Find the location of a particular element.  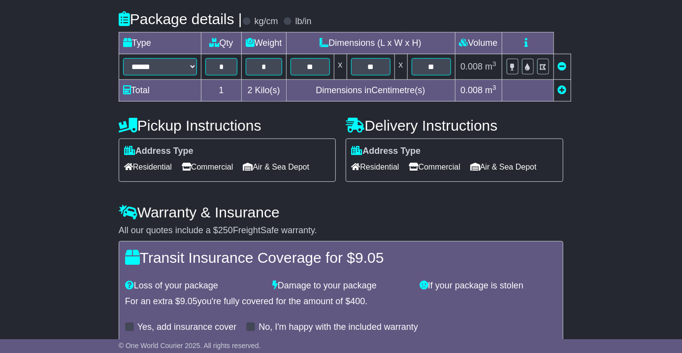

td: Dimensions (L x W x H) is located at coordinates (370, 43).